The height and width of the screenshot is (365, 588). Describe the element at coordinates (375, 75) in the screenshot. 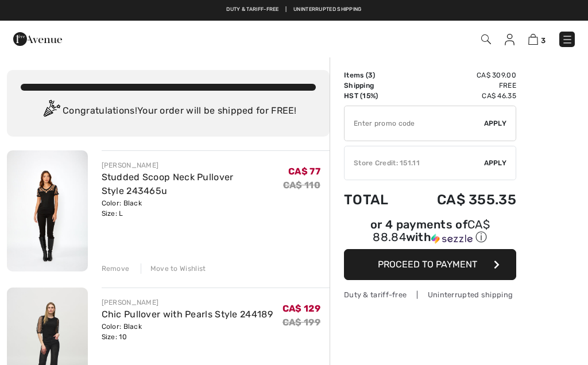

I see `td: Items ( )` at that location.